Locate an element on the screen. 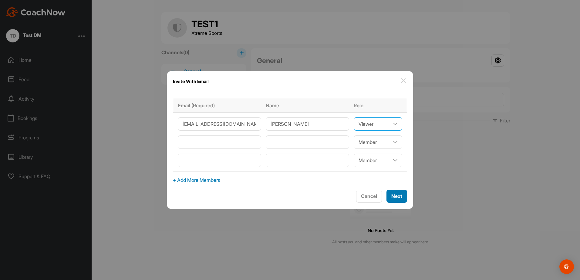 The width and height of the screenshot is (580, 280). th: Name is located at coordinates (307, 105).